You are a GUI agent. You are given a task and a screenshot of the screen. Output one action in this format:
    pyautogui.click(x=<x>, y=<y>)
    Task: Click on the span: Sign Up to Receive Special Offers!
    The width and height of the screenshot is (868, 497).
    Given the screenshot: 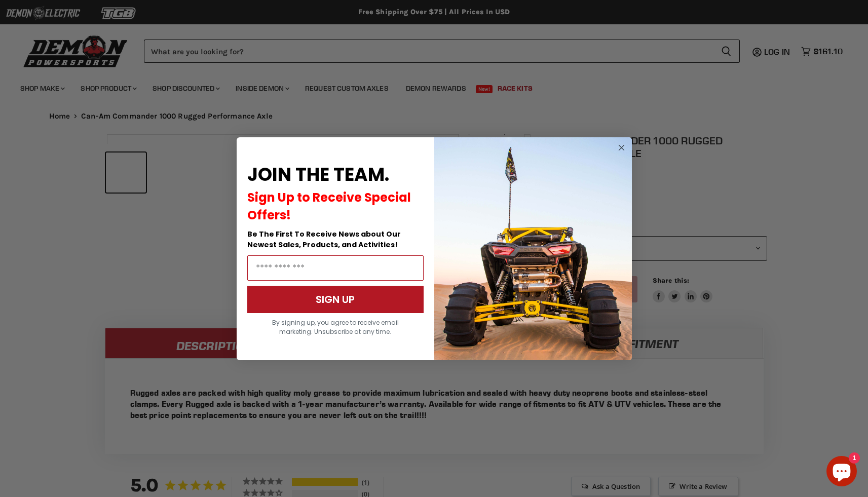 What is the action you would take?
    pyautogui.click(x=329, y=206)
    